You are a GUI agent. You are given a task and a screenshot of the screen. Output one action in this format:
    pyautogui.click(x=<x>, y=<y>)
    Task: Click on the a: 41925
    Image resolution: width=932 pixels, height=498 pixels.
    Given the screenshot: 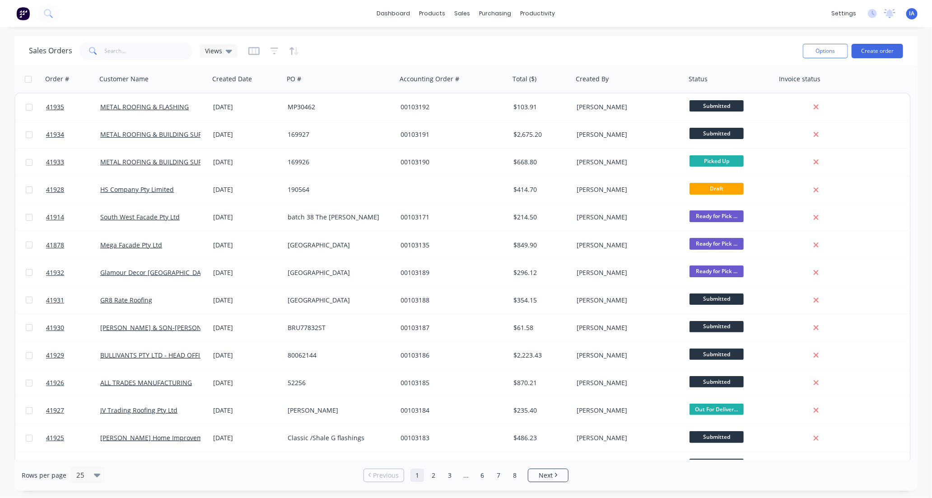 What is the action you would take?
    pyautogui.click(x=73, y=438)
    